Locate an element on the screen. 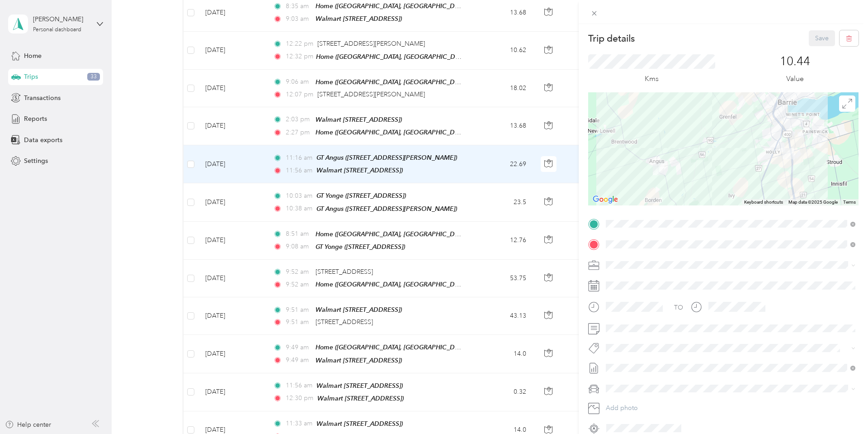 The image size is (868, 434). p: Kms is located at coordinates (652, 78).